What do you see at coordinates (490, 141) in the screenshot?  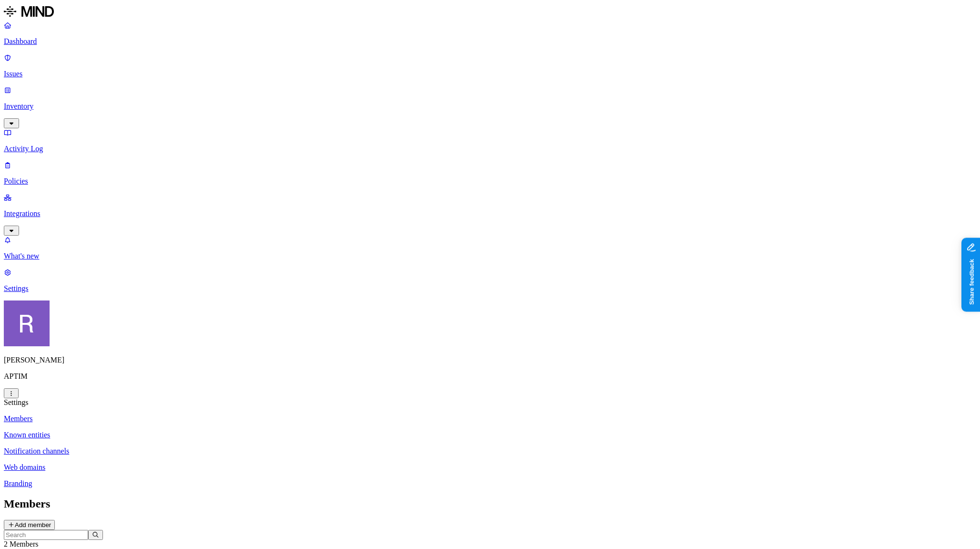 I see `a: Activity Log` at bounding box center [490, 141].